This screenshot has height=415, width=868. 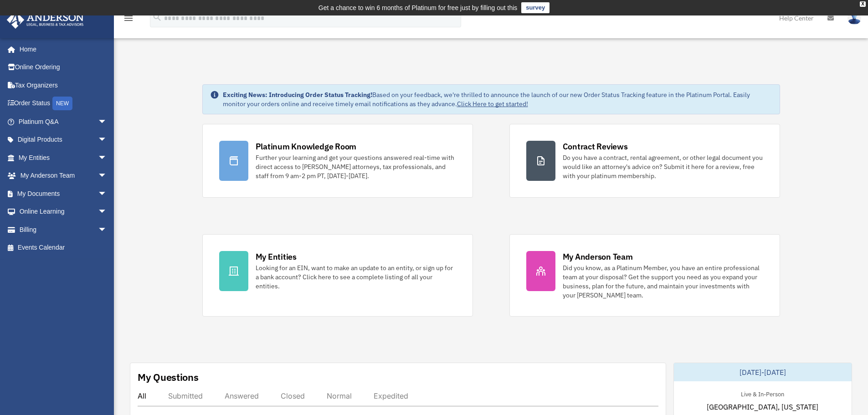 I want to click on div: Submitted, so click(x=185, y=396).